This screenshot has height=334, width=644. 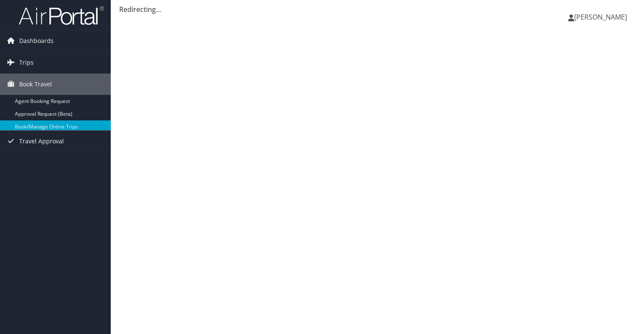 What do you see at coordinates (61, 15) in the screenshot?
I see `img: airportal-logo.png` at bounding box center [61, 15].